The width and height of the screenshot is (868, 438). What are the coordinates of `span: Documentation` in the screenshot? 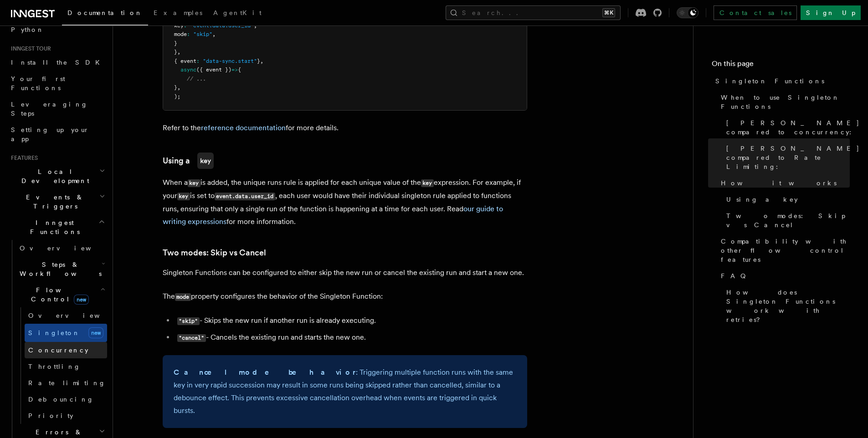 It's located at (105, 13).